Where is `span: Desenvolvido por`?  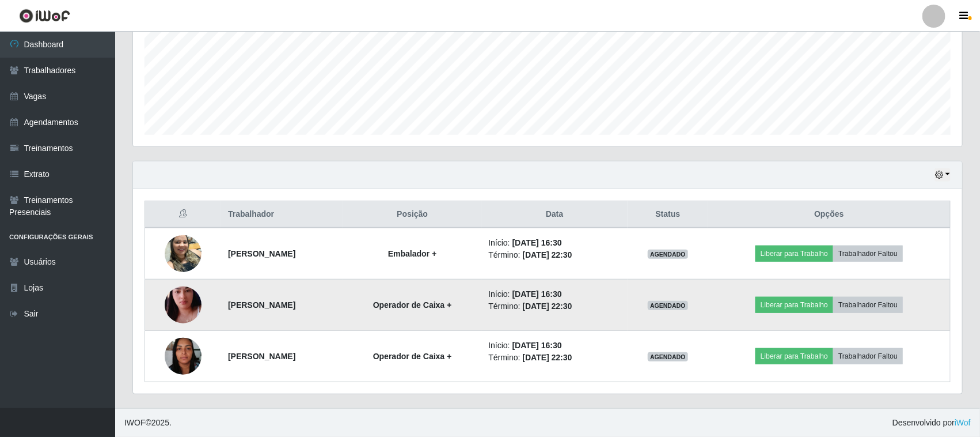
span: Desenvolvido por is located at coordinates (932, 423).